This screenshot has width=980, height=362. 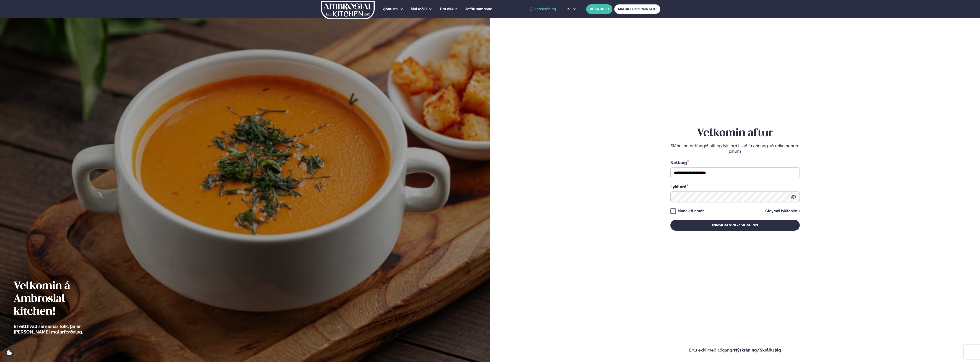 What do you see at coordinates (390, 9) in the screenshot?
I see `span: Þjónusta` at bounding box center [390, 9].